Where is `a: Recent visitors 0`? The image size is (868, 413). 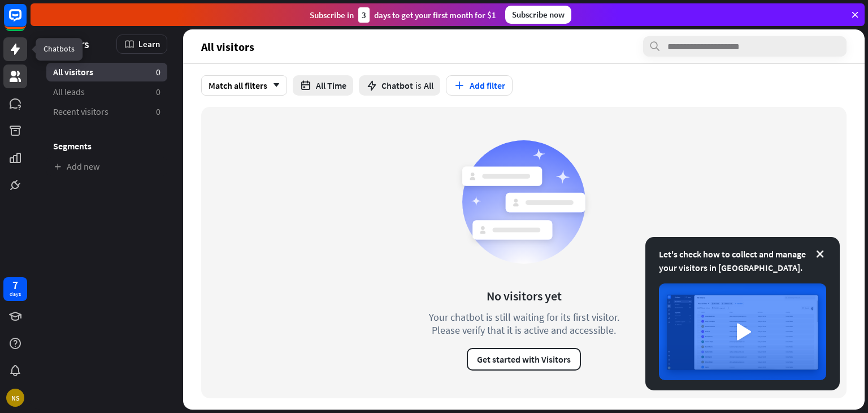
a: Recent visitors 0 is located at coordinates (107, 111).